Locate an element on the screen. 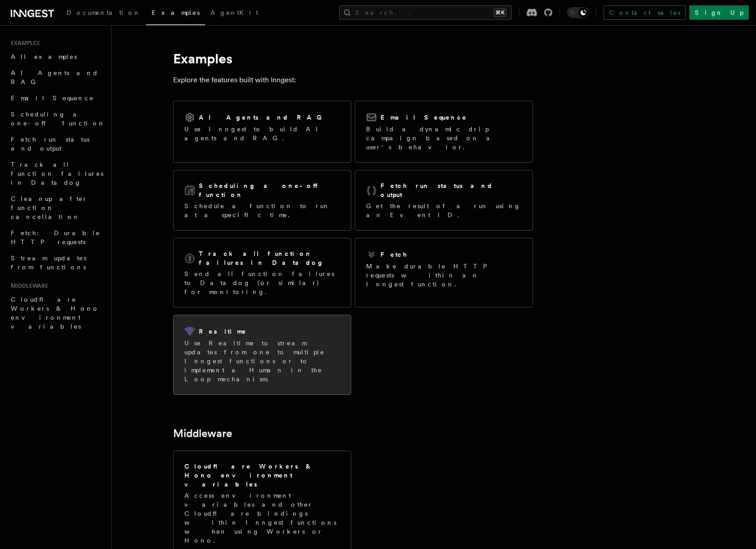 Image resolution: width=756 pixels, height=549 pixels. h2: Email Sequence is located at coordinates (424, 117).